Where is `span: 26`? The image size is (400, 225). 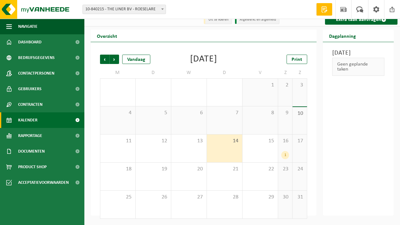
span: 26 is located at coordinates (153, 198).